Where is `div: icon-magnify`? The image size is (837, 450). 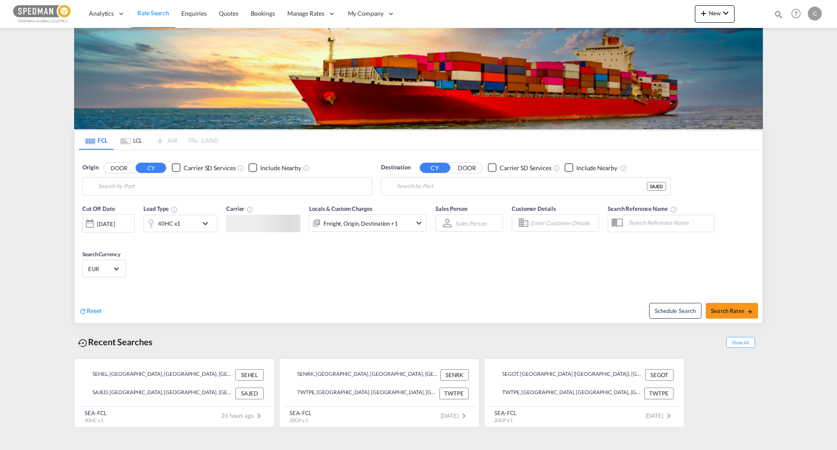 div: icon-magnify is located at coordinates (779, 16).